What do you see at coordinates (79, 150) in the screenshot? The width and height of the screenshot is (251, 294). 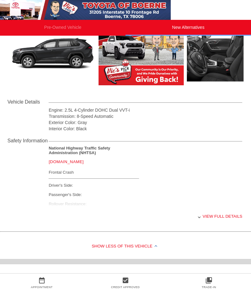 I see `strong: National Highway Traffic Safety Administration (NHTSA)` at bounding box center [79, 150].